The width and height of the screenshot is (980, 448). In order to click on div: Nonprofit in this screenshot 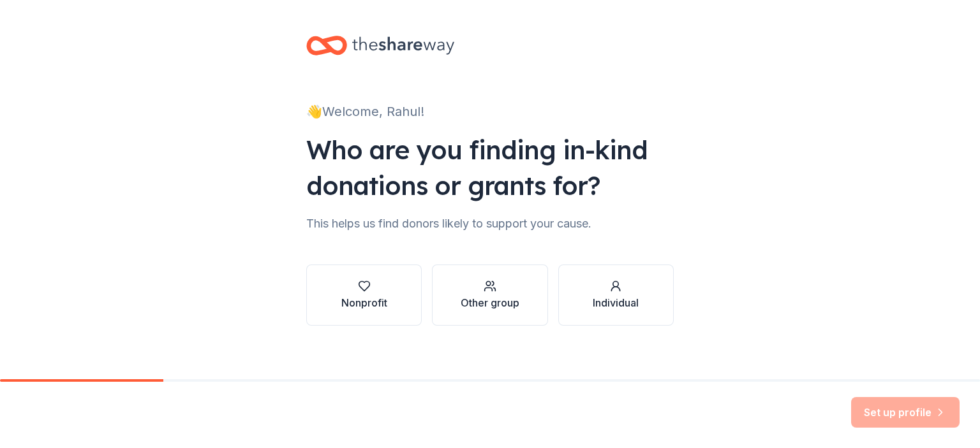, I will do `click(364, 302)`.